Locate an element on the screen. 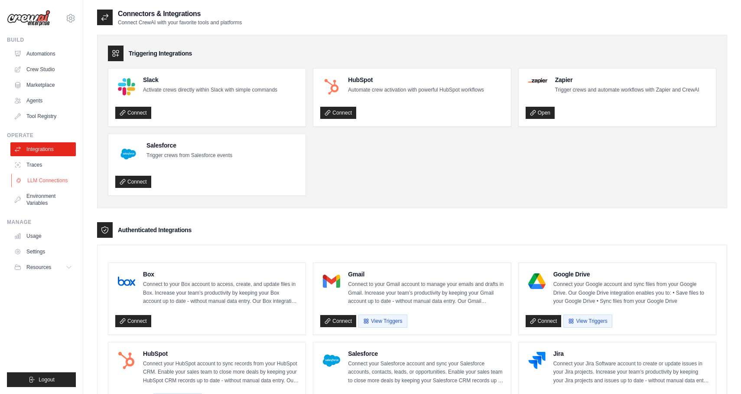 Image resolution: width=741 pixels, height=394 pixels. a: Usage is located at coordinates (43, 236).